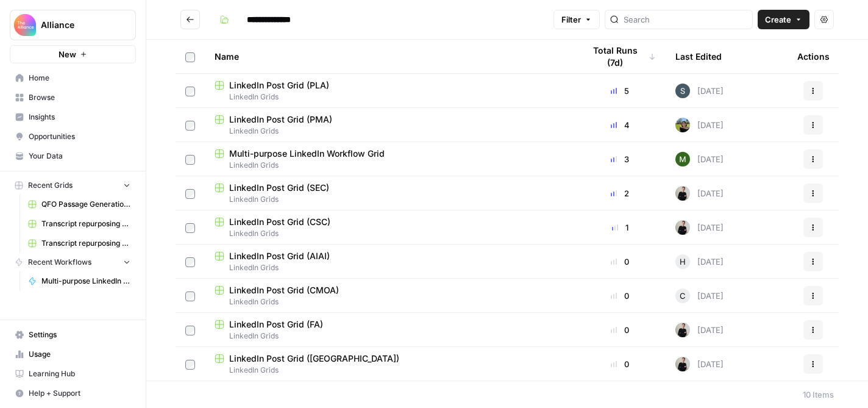  I want to click on span: LinkedIn Post Grid (CMOA), so click(284, 290).